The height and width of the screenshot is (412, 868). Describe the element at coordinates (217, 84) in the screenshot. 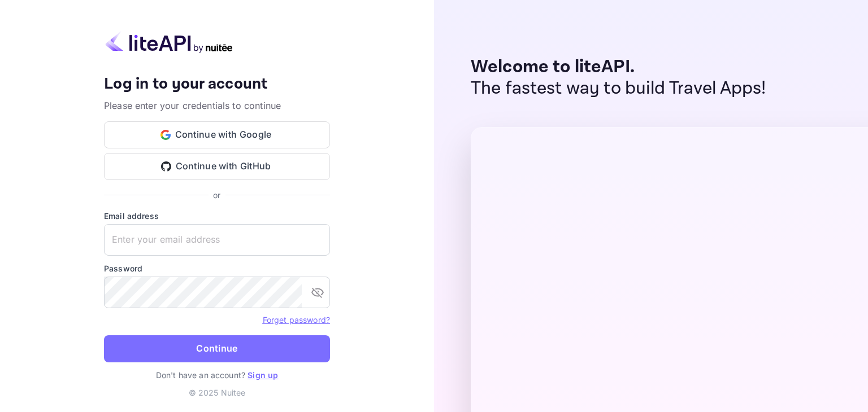

I see `h4: Log in to your account` at that location.